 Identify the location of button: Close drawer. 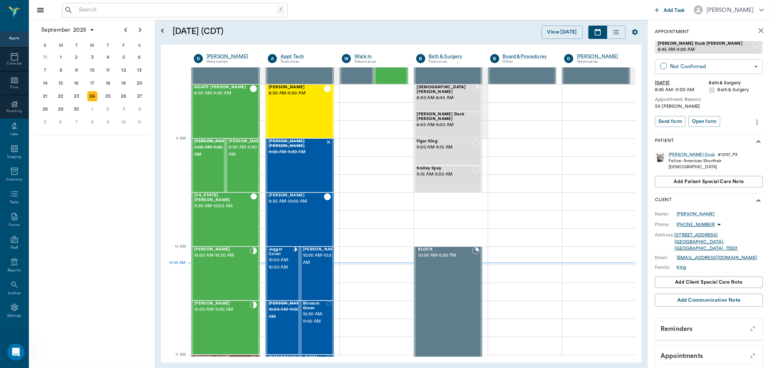
(40, 10).